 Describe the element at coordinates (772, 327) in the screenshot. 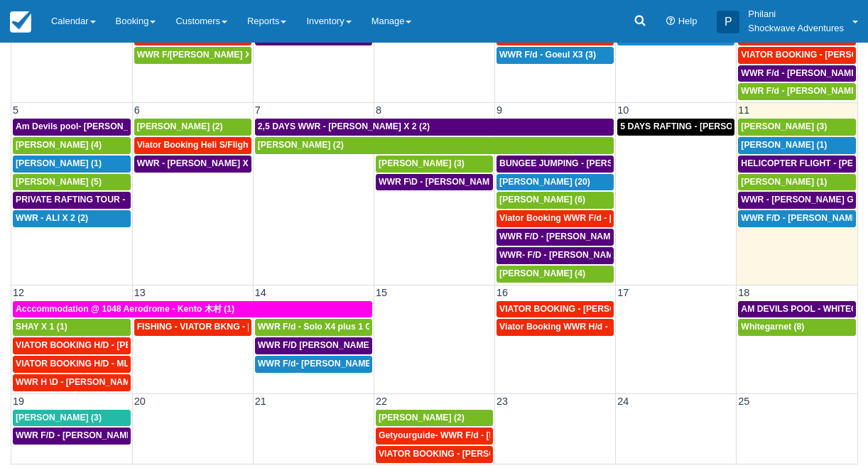

I see `span: Whitegarnet (8)` at that location.